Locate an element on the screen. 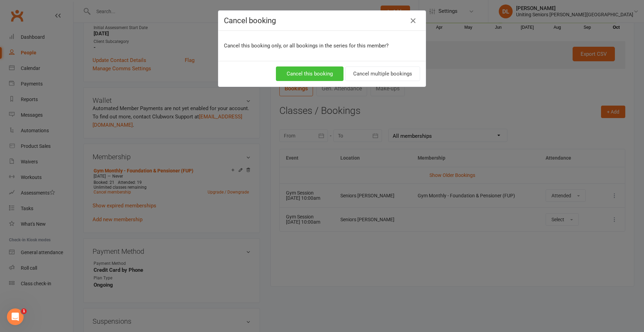 This screenshot has height=332, width=644. button: Cancel multiple bookings is located at coordinates (383, 74).